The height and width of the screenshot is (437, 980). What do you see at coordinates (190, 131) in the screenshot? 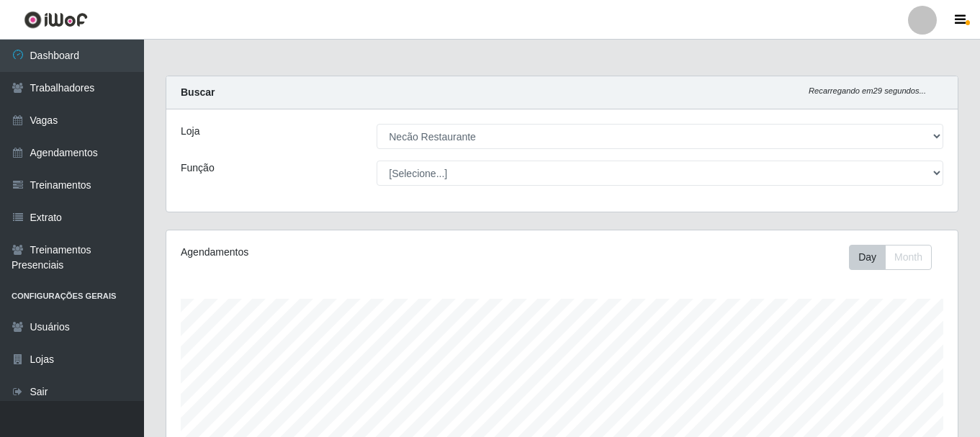
I see `label: Loja` at bounding box center [190, 131].